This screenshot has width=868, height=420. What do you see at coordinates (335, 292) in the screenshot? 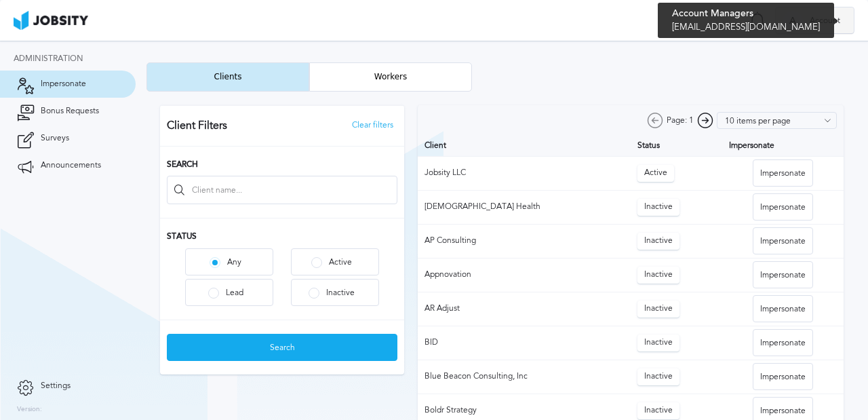
I see `button: Inactive` at bounding box center [335, 292].